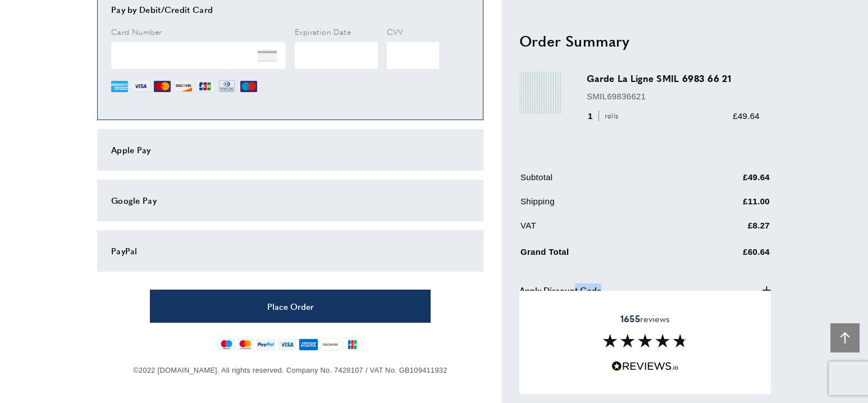  What do you see at coordinates (308, 345) in the screenshot?
I see `img: american-express` at bounding box center [308, 345].